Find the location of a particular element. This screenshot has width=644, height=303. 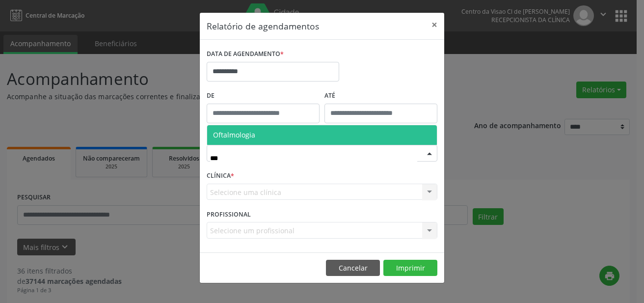

label: DATA DE AGENDAMENTO is located at coordinates (245, 54).